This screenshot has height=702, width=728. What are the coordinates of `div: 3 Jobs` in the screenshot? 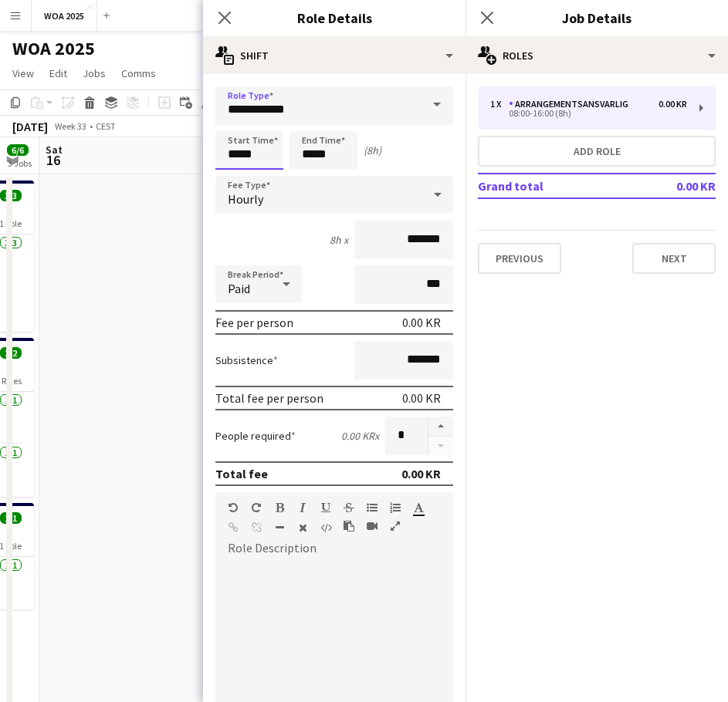 It's located at (19, 163).